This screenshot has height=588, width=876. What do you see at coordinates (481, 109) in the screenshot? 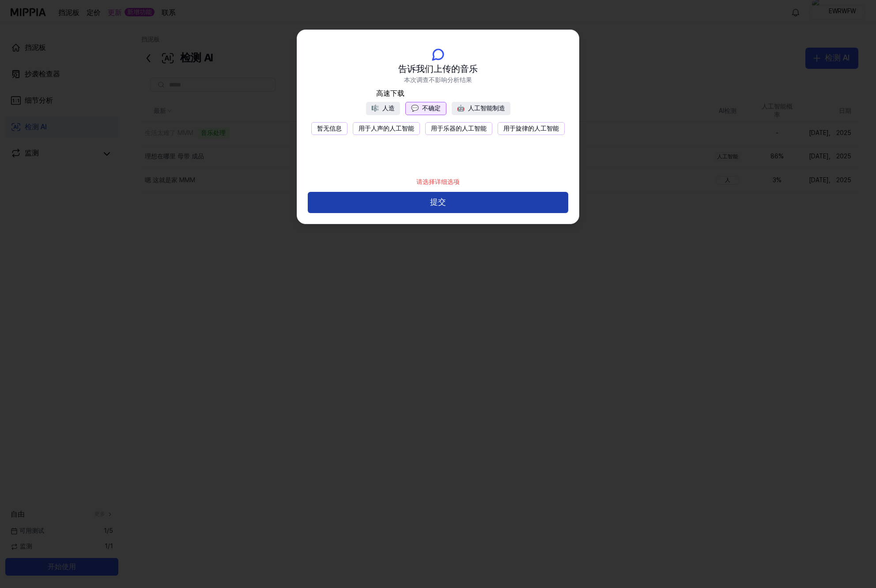
I see `button: 🤖人工智能制造` at bounding box center [481, 109].